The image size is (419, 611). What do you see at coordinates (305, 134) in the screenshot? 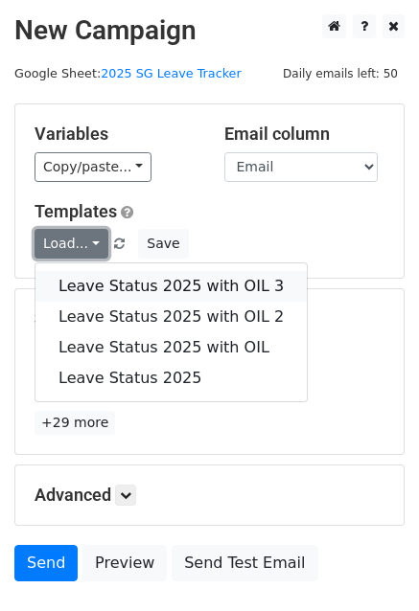
I see `h5: Email column` at bounding box center [305, 134].